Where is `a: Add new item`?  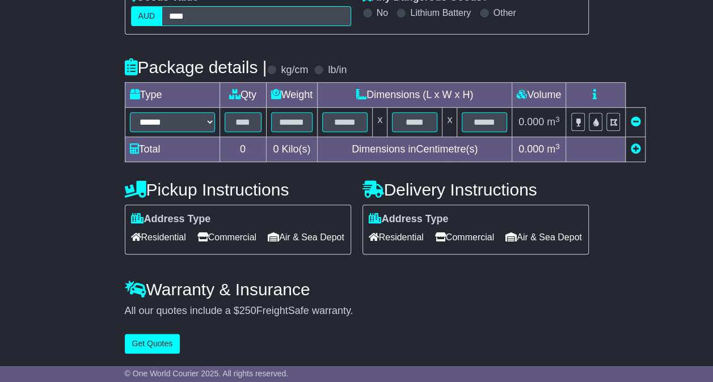
a: Add new item is located at coordinates (635, 149).